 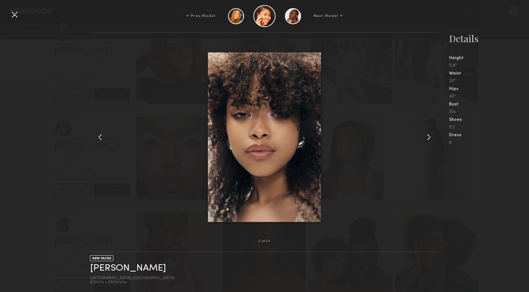 What do you see at coordinates (489, 66) in the screenshot?
I see `div: 5'8"` at bounding box center [489, 66].